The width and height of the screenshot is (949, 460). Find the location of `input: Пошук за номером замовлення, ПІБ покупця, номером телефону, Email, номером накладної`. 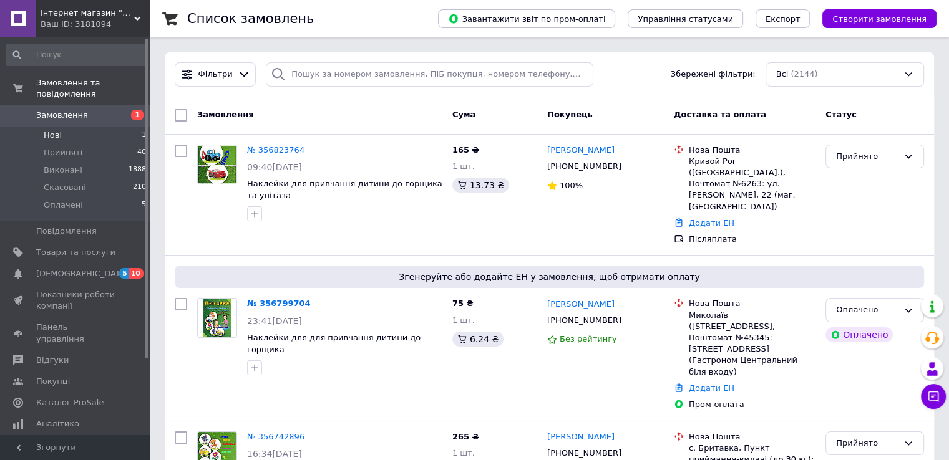

input: Пошук за номером замовлення, ПІБ покупця, номером телефону, Email, номером накладної is located at coordinates (429, 74).